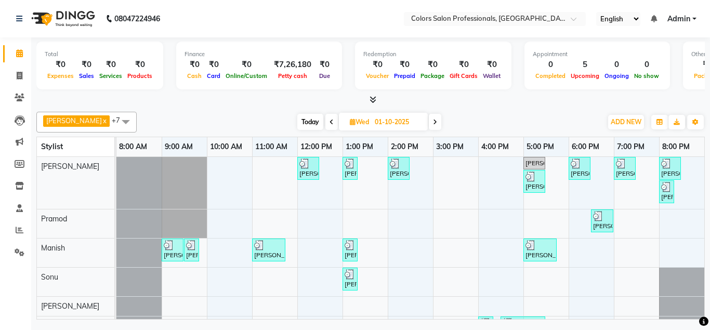 The width and height of the screenshot is (710, 330). Describe the element at coordinates (647, 76) in the screenshot. I see `span: No show` at that location.